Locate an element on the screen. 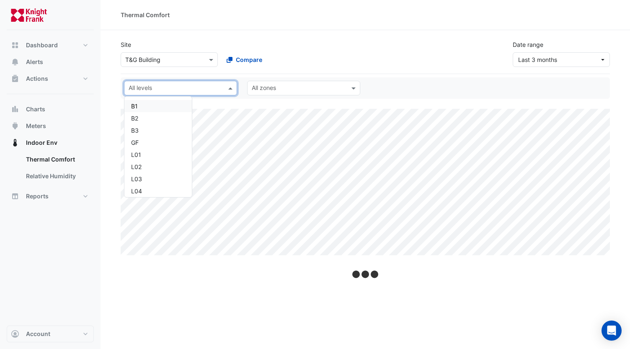 The width and height of the screenshot is (630, 349). div: L01 is located at coordinates (158, 155).